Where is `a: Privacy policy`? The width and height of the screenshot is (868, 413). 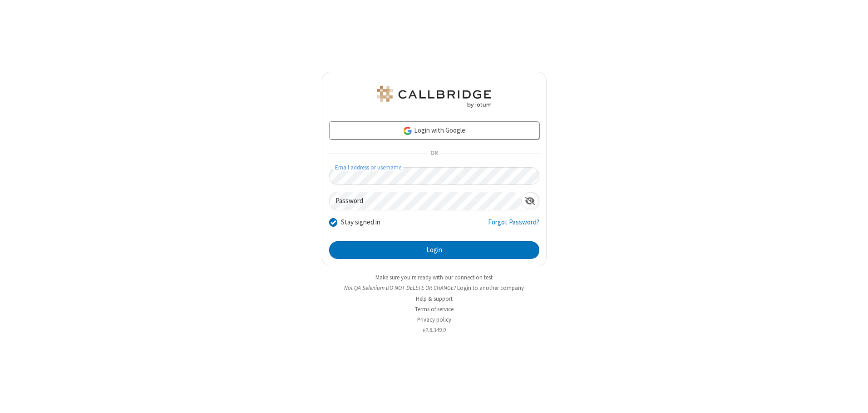 a: Privacy policy is located at coordinates (434, 319).